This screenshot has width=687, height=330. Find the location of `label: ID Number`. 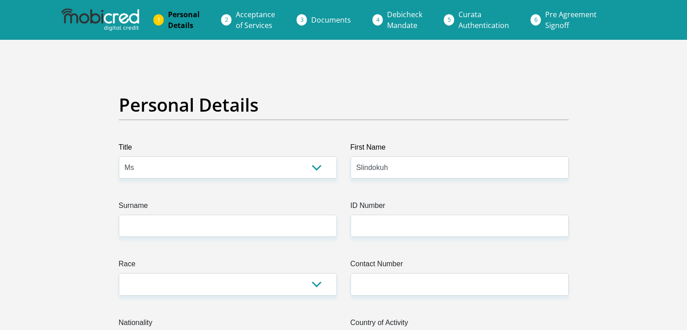

label: ID Number is located at coordinates (459, 207).